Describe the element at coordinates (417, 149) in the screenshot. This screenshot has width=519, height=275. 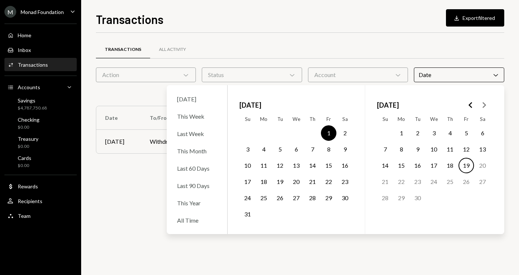
I see `button: Tuesday, September 9th, 2025` at that location.